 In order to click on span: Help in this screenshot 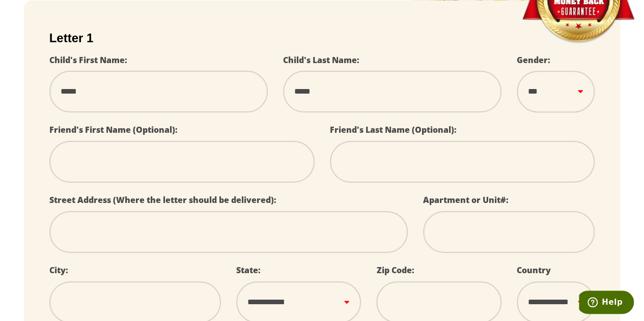, I will do `click(33, 12)`.